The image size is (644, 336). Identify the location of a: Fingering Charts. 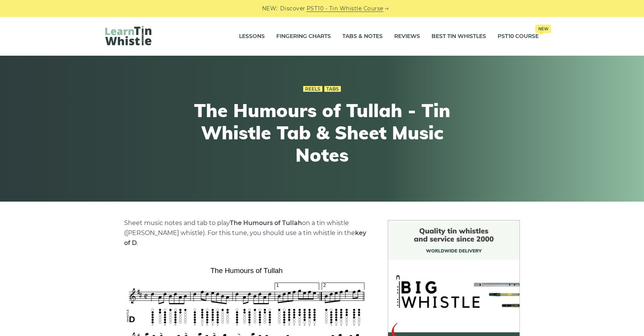
(304, 36).